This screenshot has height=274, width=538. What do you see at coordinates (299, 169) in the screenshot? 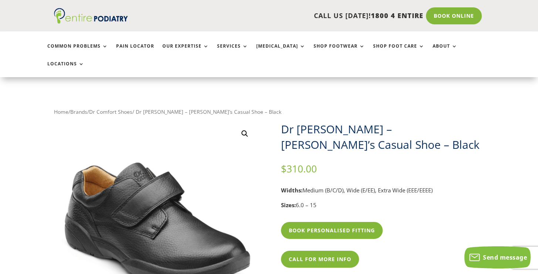
I see `bdi: 310.00` at bounding box center [299, 169].